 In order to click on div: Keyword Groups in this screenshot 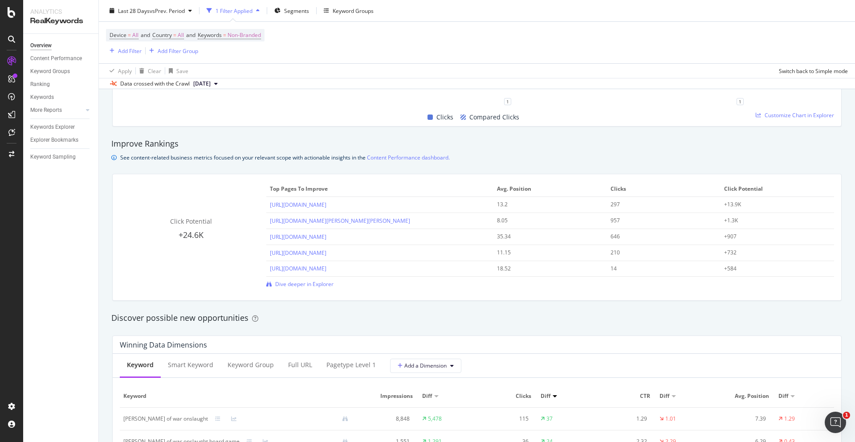, I will do `click(353, 10)`.